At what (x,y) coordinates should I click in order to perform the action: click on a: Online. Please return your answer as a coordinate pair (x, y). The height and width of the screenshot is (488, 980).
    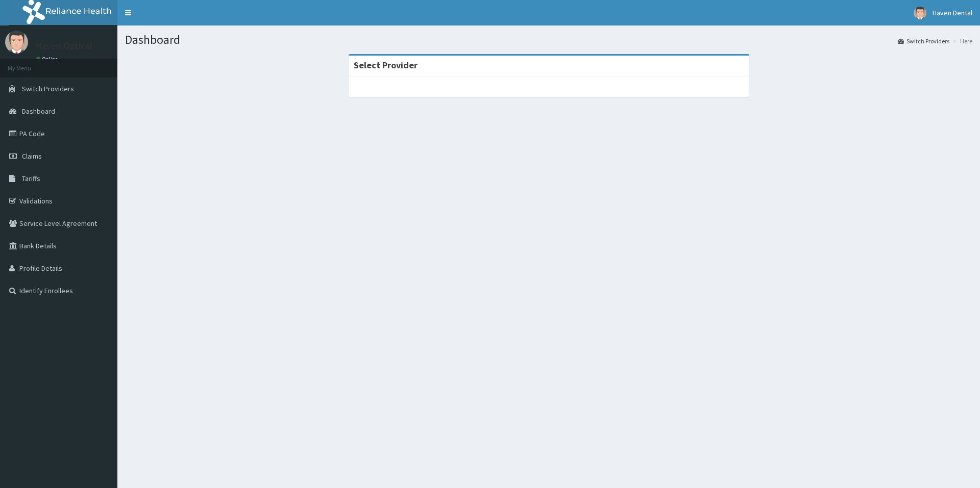
    Looking at the image, I should click on (48, 59).